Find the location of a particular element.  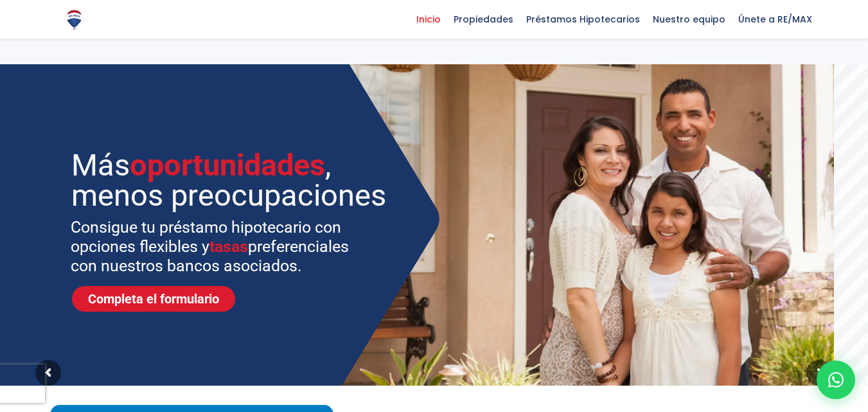

span: Nuestro equipo is located at coordinates (688, 19).